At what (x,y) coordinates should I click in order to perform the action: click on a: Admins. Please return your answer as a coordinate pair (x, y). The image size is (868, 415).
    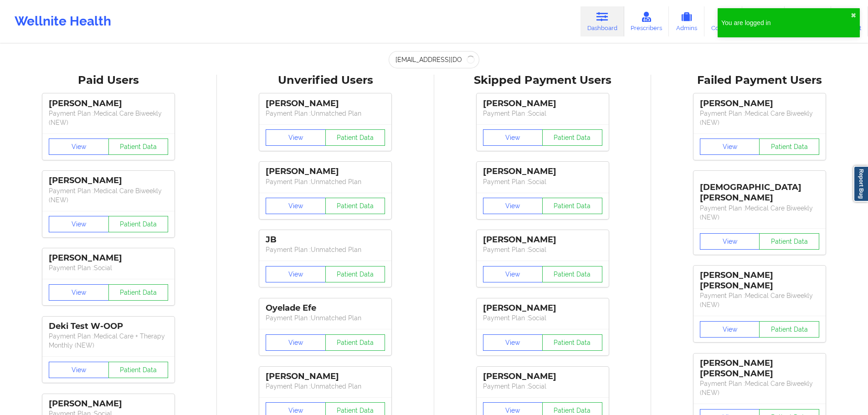
    Looking at the image, I should click on (686, 22).